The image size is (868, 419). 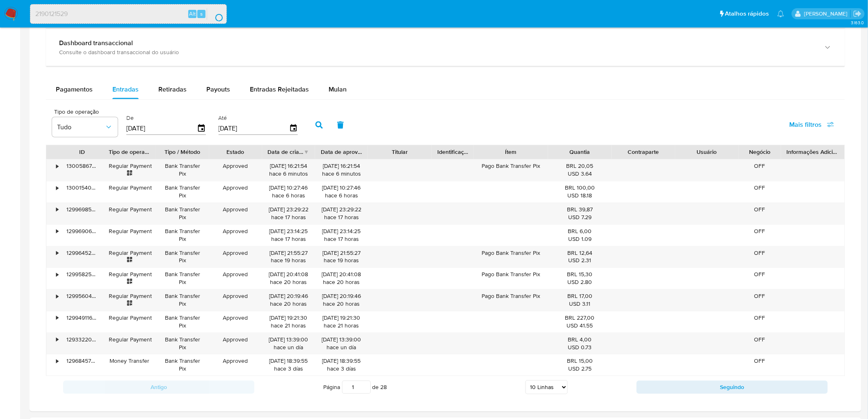 What do you see at coordinates (747, 14) in the screenshot?
I see `span: Atalhos rápidos` at bounding box center [747, 14].